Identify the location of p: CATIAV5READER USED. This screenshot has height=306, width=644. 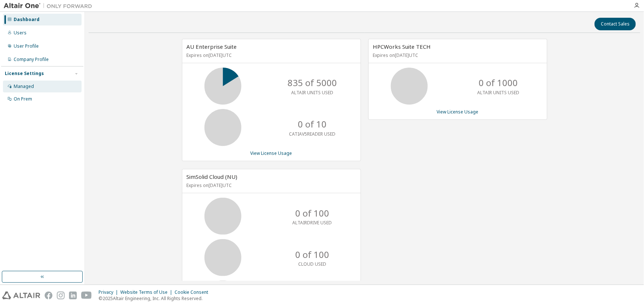
(312, 134).